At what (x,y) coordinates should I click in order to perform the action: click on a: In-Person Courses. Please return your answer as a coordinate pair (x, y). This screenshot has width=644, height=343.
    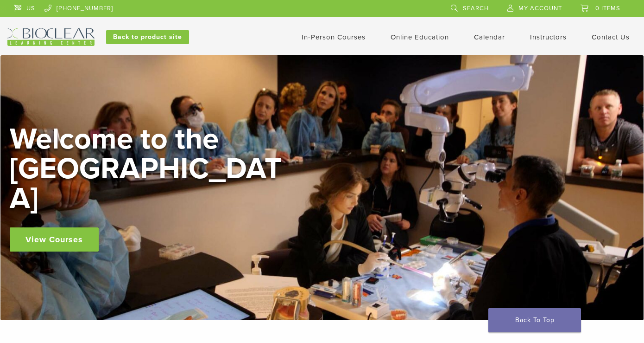
    Looking at the image, I should click on (334, 37).